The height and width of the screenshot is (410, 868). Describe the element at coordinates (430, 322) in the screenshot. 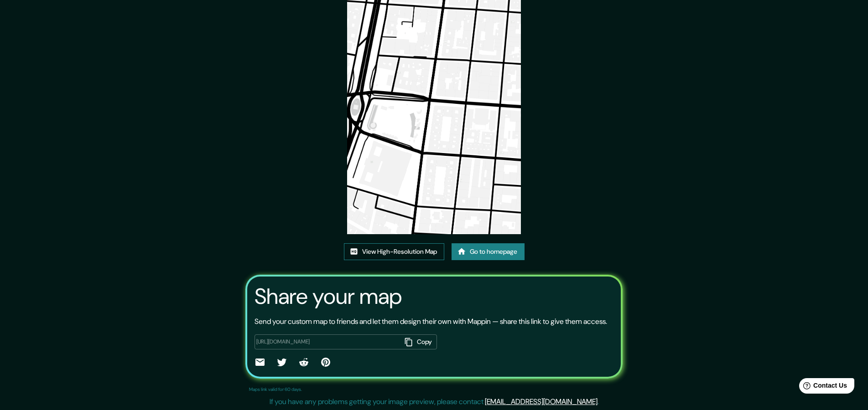

I see `p: Send your custom map to friends and let them design their own with Mappin — share this link to gi...` at that location.